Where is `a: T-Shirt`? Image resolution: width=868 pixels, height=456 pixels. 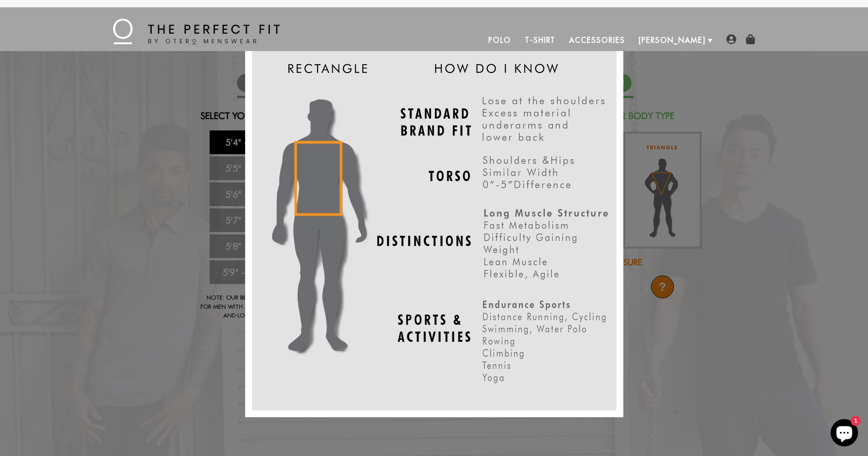
a: T-Shirt is located at coordinates (540, 40).